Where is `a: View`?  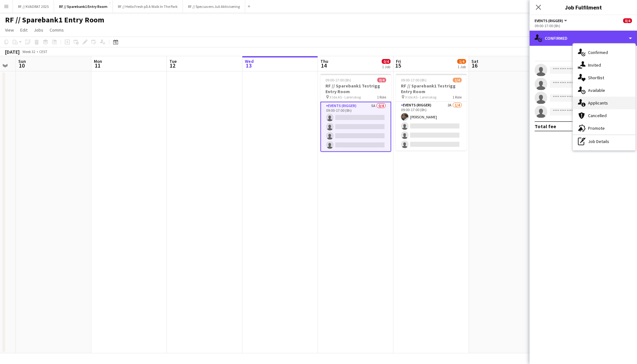 a: View is located at coordinates (10, 30).